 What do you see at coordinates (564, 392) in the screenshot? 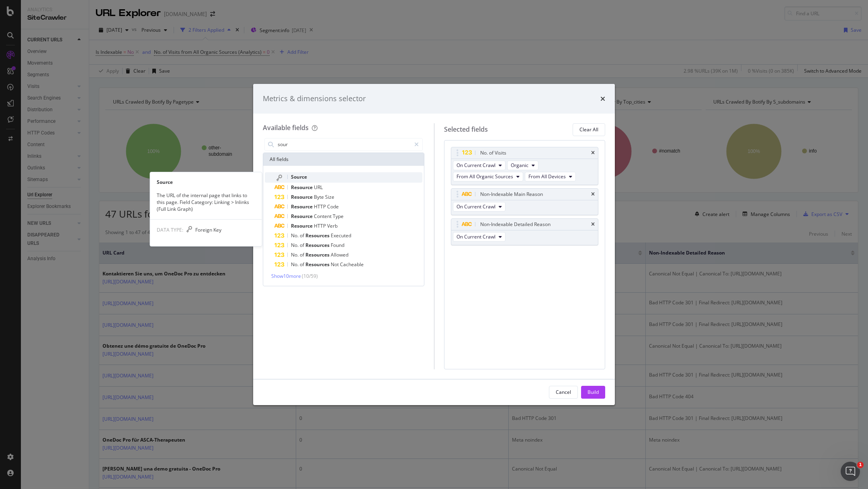
I see `div: Cancel` at bounding box center [564, 392].